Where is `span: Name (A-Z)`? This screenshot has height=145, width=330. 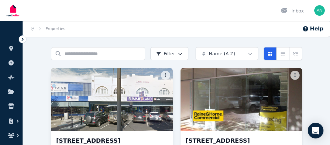
span: Name (A-Z) is located at coordinates (222, 54).